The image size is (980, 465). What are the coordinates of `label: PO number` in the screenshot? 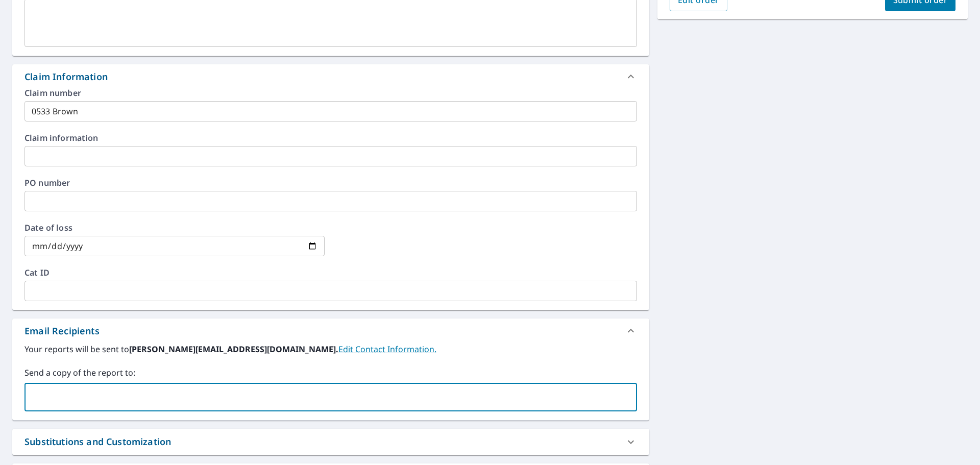 It's located at (331, 183).